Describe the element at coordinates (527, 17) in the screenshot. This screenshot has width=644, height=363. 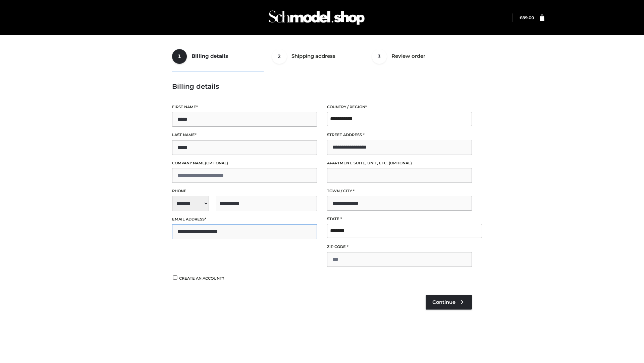
I see `bdi: 89.00` at that location.